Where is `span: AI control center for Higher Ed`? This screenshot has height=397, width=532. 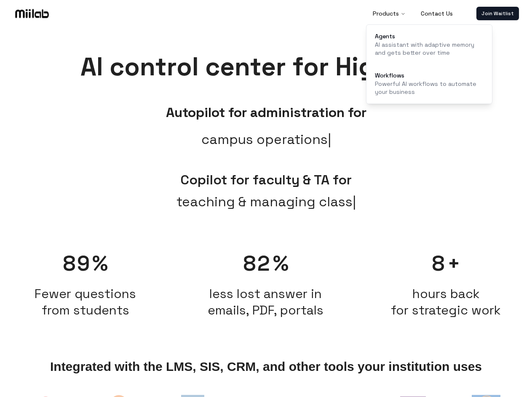 span: AI control center for Higher Ed is located at coordinates (266, 66).